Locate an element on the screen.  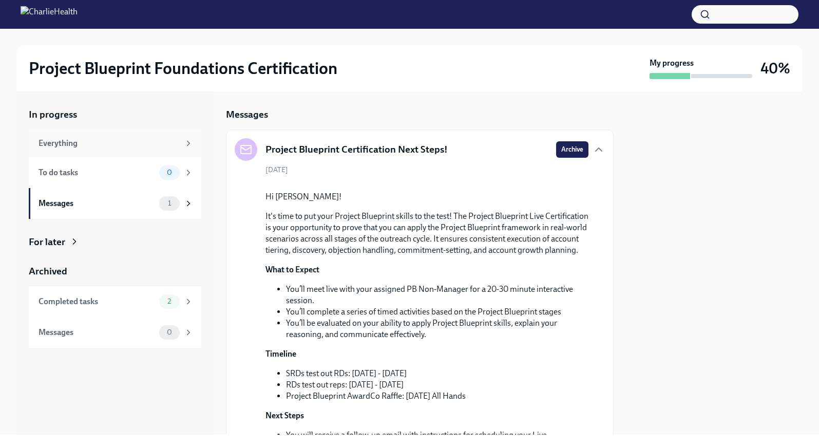
a: Everything is located at coordinates (115, 143).